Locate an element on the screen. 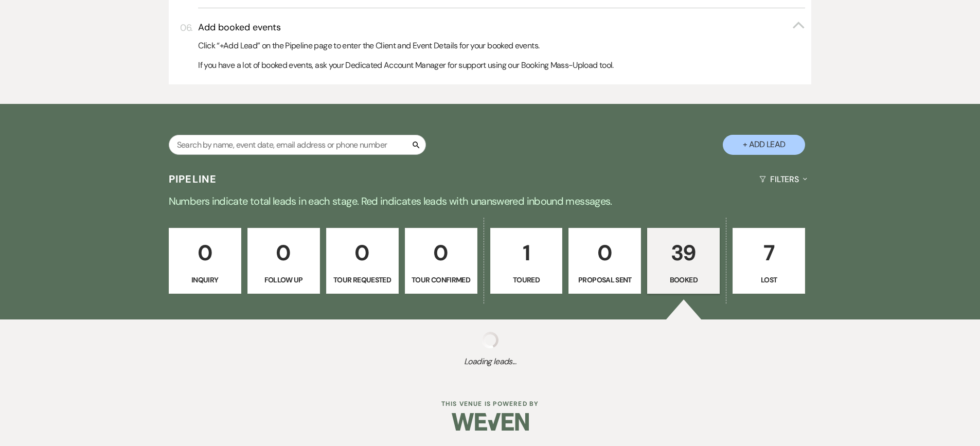 The width and height of the screenshot is (980, 446). a: 0Proposal Sent is located at coordinates (604, 261).